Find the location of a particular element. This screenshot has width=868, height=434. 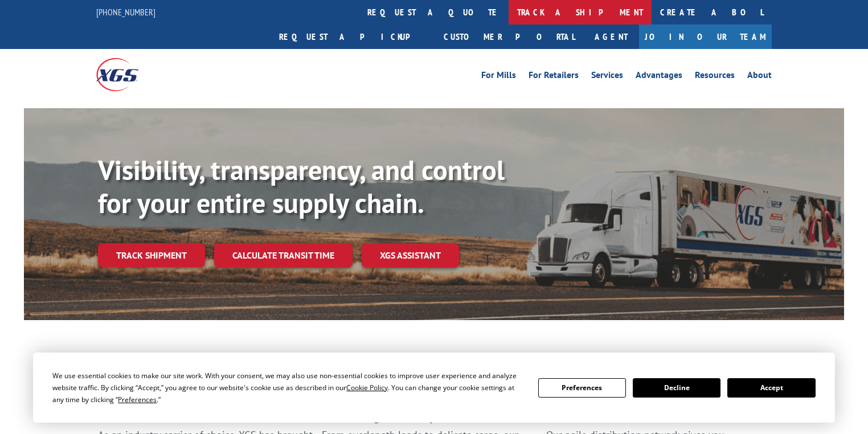

a: Resources is located at coordinates (715, 77).